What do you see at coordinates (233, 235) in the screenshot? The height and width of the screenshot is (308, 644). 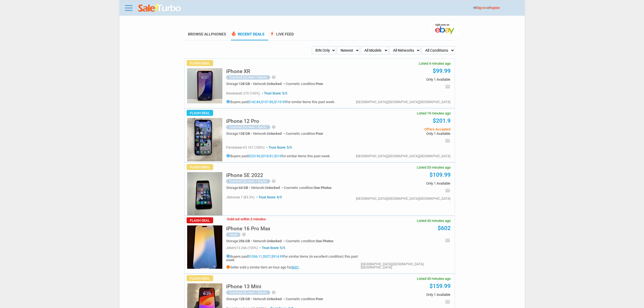 I see `div: Used` at bounding box center [233, 235].